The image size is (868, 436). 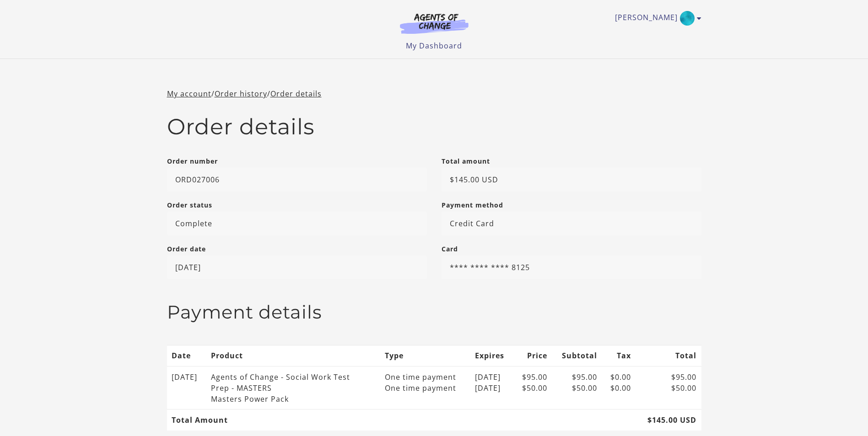 I want to click on p: Credit Card, so click(x=571, y=224).